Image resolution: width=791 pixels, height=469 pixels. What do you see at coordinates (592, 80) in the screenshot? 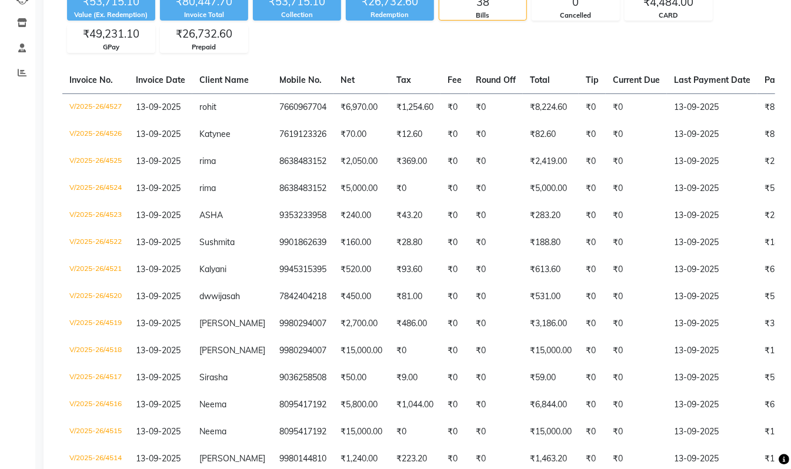
I see `span: Tip` at bounding box center [592, 80].